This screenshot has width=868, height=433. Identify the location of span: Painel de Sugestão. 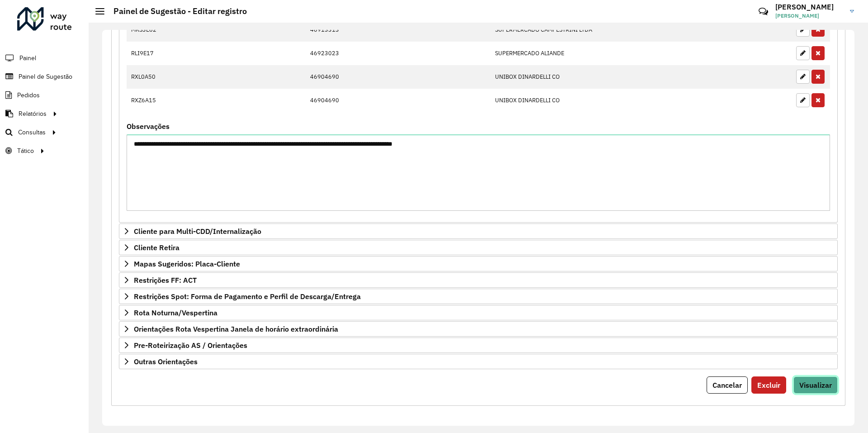
(45, 77).